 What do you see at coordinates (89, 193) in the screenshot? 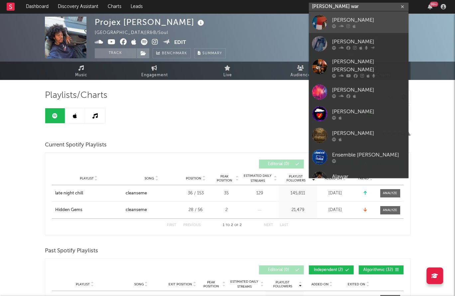
I see `a: late night chill` at bounding box center [89, 193].